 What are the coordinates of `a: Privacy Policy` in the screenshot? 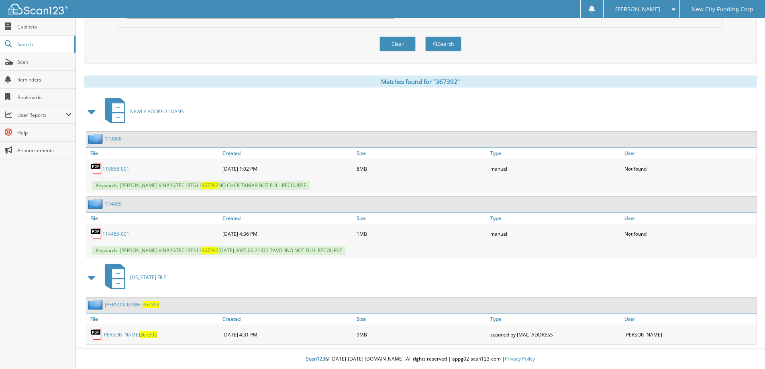 It's located at (519, 358).